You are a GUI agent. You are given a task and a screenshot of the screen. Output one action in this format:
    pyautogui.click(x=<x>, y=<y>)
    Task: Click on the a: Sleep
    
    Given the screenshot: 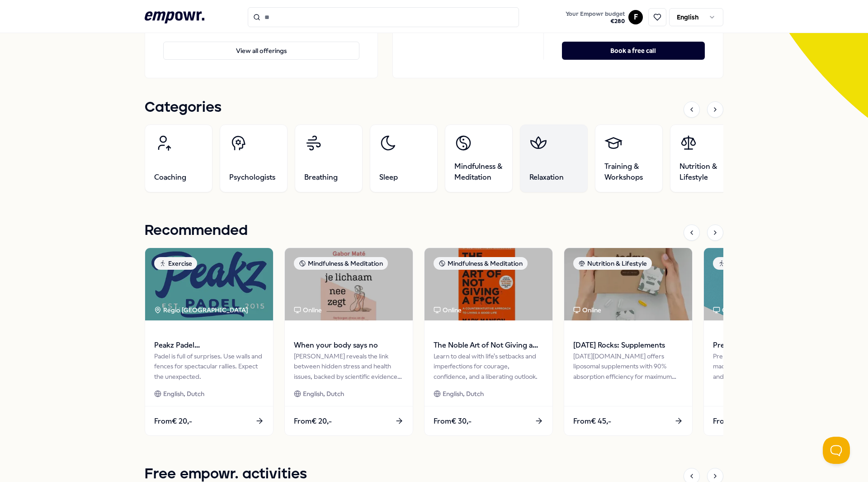 What is the action you would take?
    pyautogui.click(x=404, y=159)
    